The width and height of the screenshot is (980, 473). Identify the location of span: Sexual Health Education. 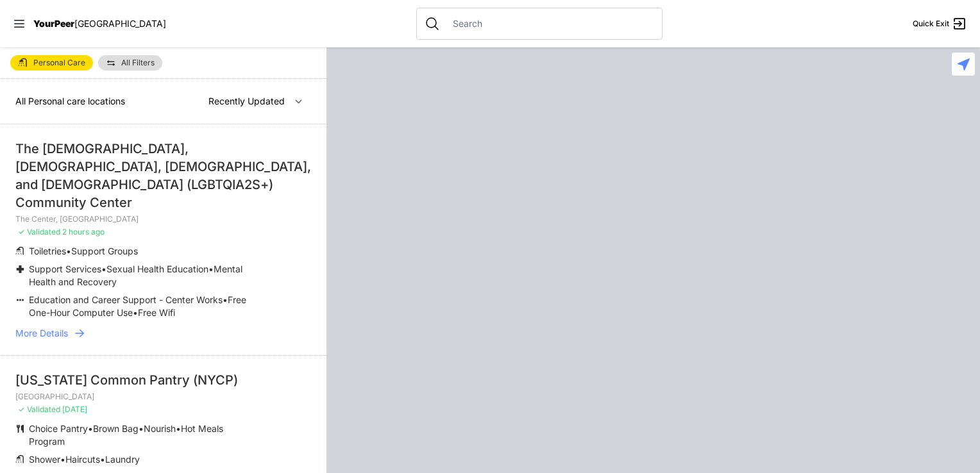
(157, 268).